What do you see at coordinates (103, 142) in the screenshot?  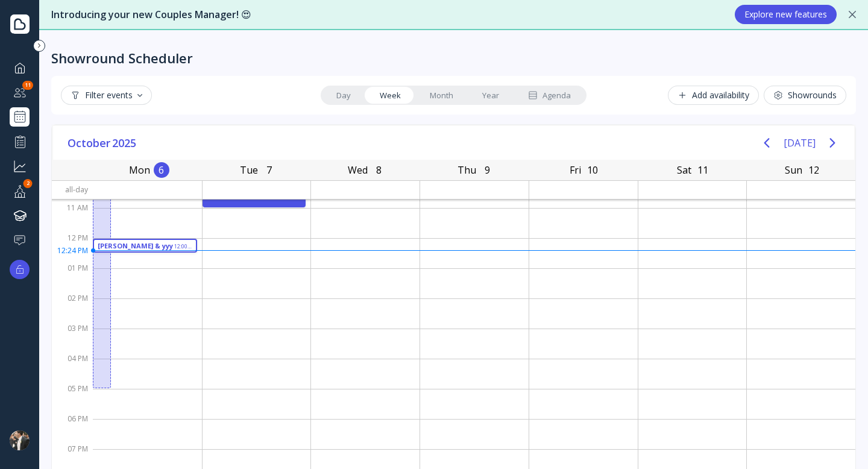 I see `button: October2025` at bounding box center [103, 142].